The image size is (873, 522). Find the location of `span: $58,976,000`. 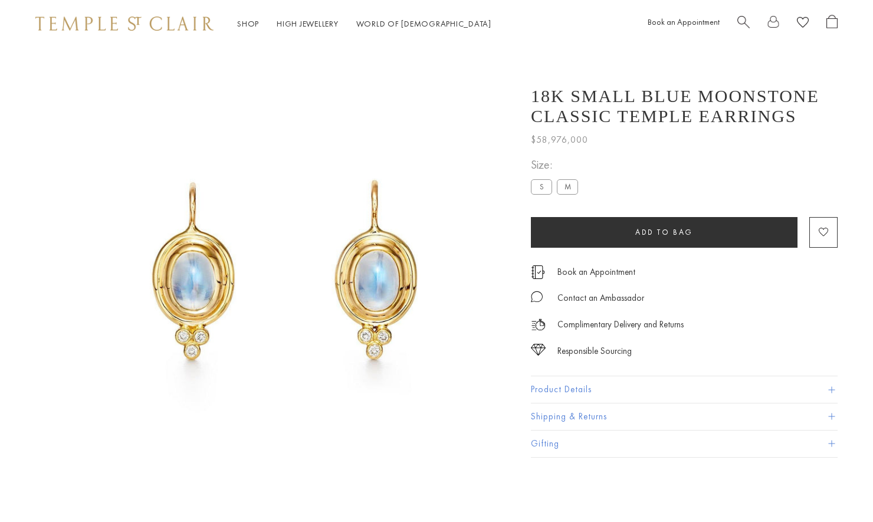

span: $58,976,000 is located at coordinates (559, 140).